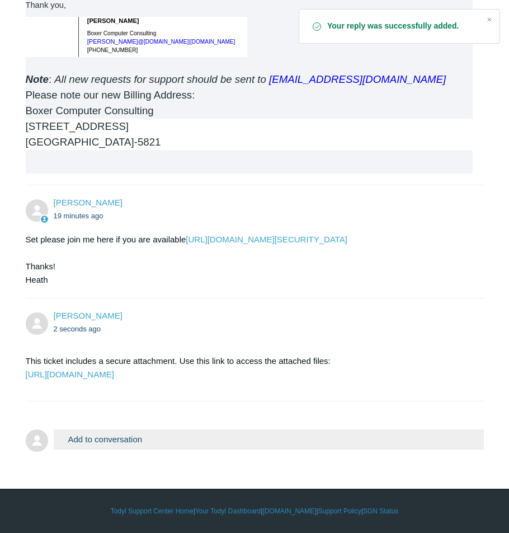 This screenshot has width=509, height=533. Describe the element at coordinates (88, 202) in the screenshot. I see `span: Heath Kellerman` at that location.